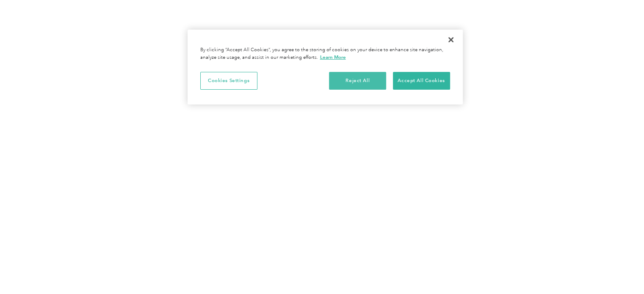 This screenshot has height=294, width=644. What do you see at coordinates (325, 67) in the screenshot?
I see `div: Cookie banner` at bounding box center [325, 67].